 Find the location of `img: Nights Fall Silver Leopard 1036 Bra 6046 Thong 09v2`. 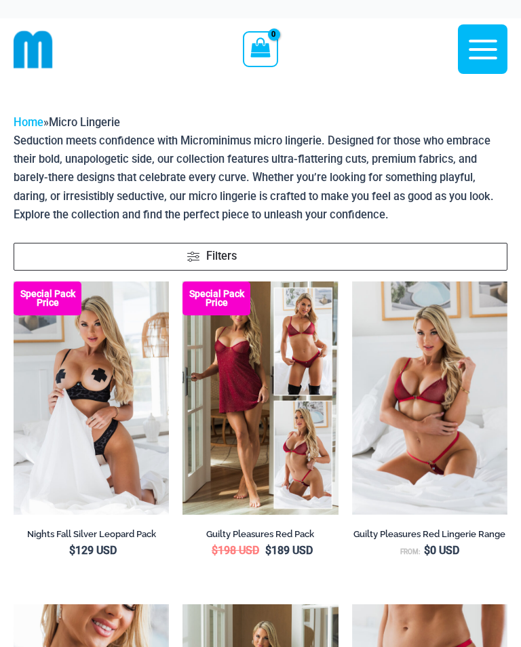

img: Nights Fall Silver Leopard 1036 Bra 6046 Thong 09v2 is located at coordinates (91, 398).